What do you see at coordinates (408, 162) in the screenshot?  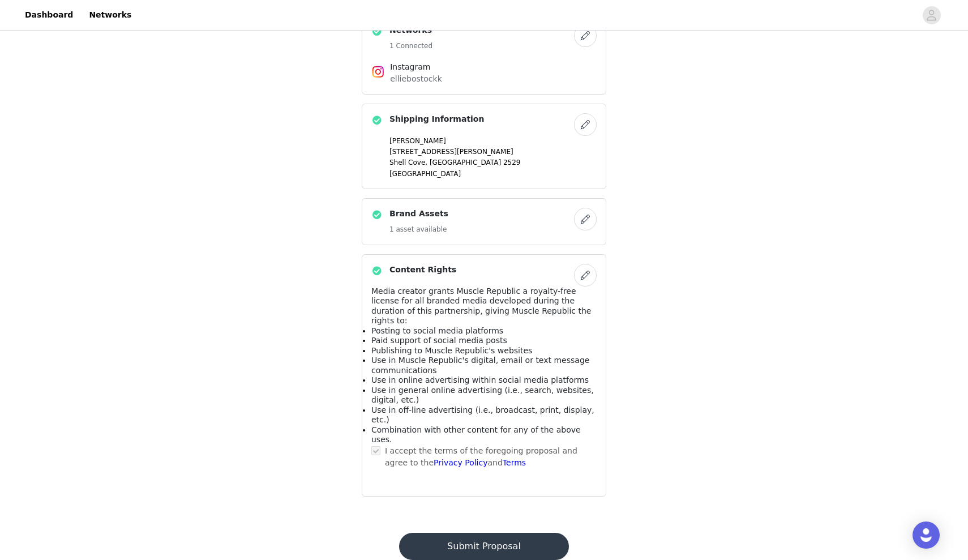 I see `span: Shell Cove,` at bounding box center [408, 162].